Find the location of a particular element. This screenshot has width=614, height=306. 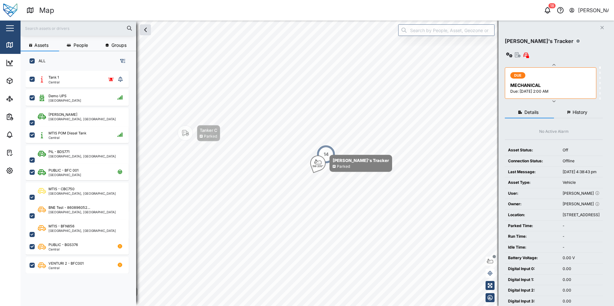

div: Digital Input 3: is located at coordinates (532, 301).